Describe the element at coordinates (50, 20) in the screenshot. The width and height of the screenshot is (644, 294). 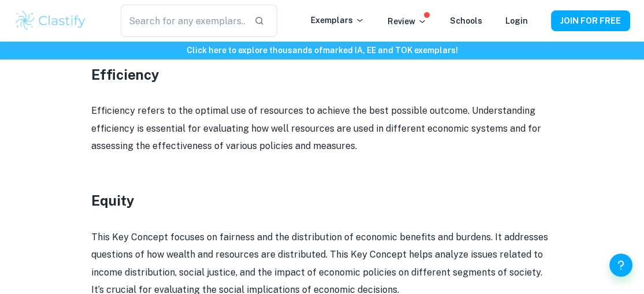
I see `a: Clastify logo` at that location.